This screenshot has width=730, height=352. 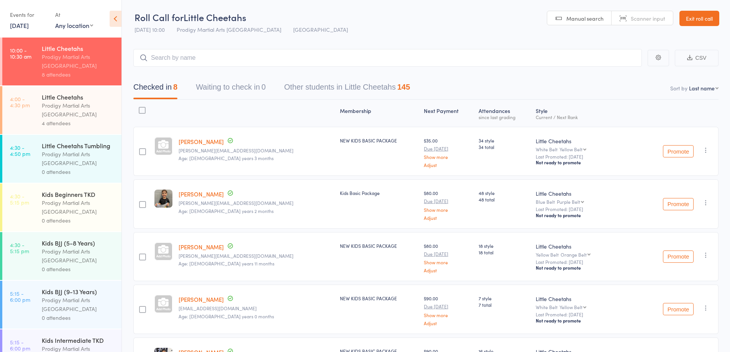 What do you see at coordinates (78, 340) in the screenshot?
I see `div: Kids Intermediate TKD` at bounding box center [78, 340].